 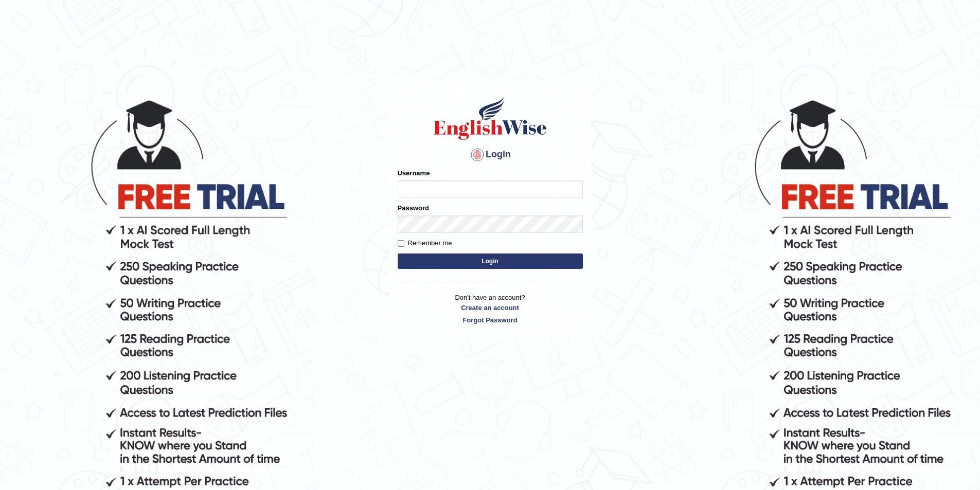 What do you see at coordinates (490, 309) in the screenshot?
I see `p: Don't have an account?` at bounding box center [490, 309].